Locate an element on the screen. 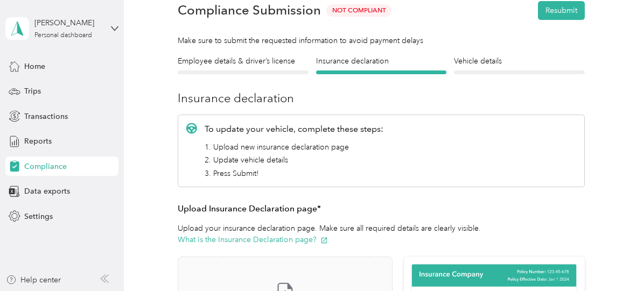  span: Home is located at coordinates (34, 66).